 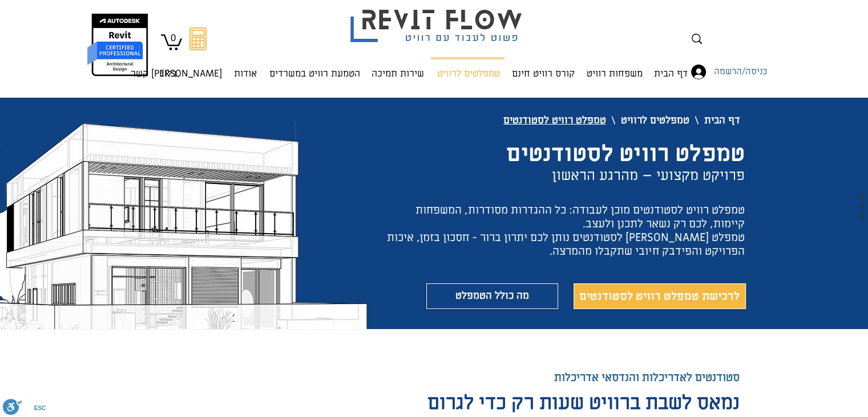 What do you see at coordinates (592, 120) in the screenshot?
I see `nav: נתיב הניווט (breadcrumbs)` at bounding box center [592, 120].